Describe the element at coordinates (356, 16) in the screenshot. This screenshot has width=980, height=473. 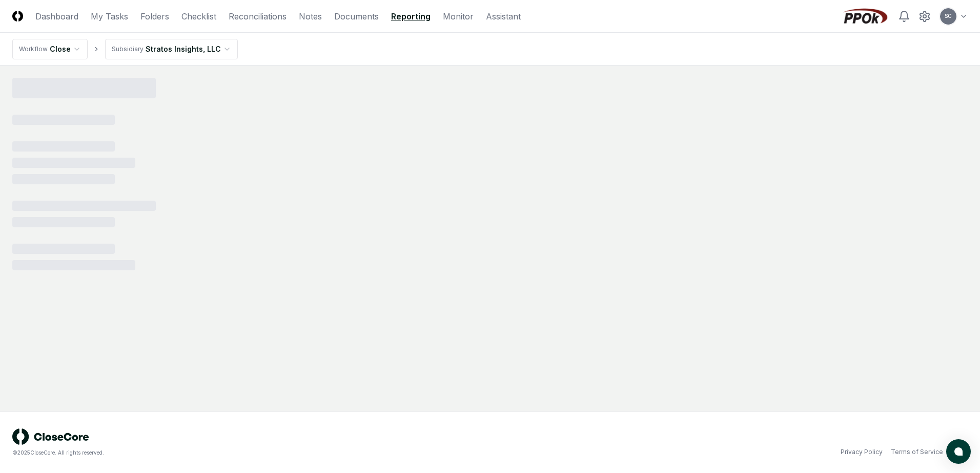
I see `a: Documents` at that location.